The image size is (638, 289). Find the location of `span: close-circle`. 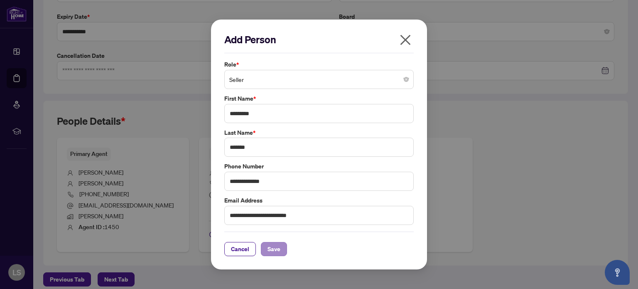

span: close-circle is located at coordinates (406, 79).